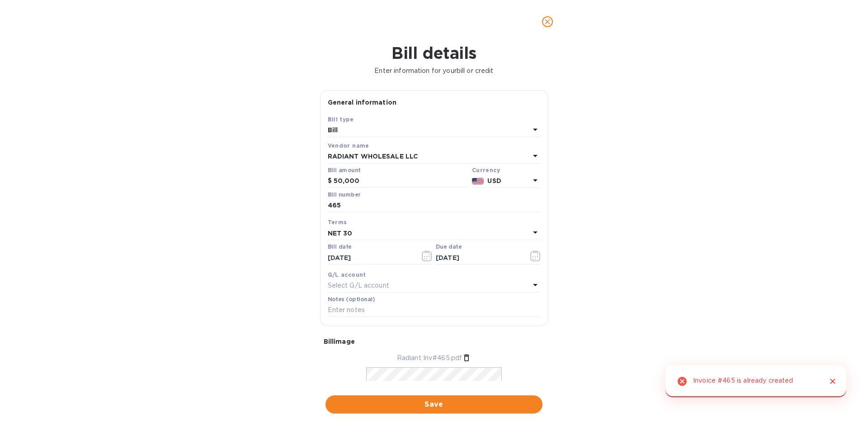 The image size is (868, 428). Describe the element at coordinates (344, 170) in the screenshot. I see `label: Bill amount` at that location.